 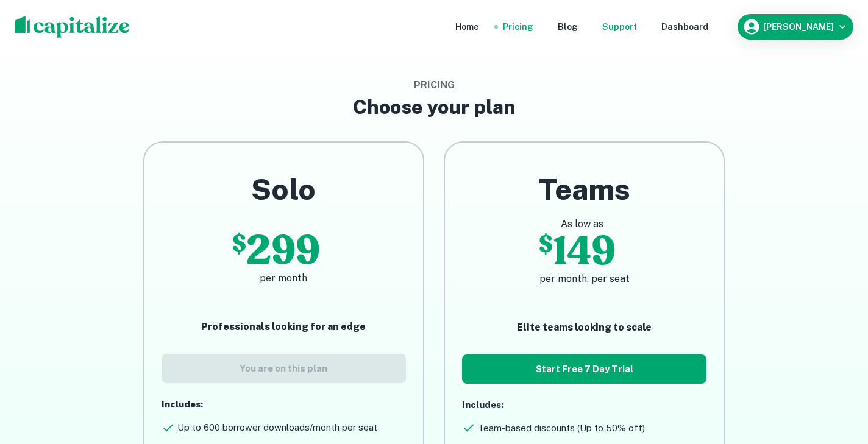 I want to click on h6: per month, so click(x=284, y=278).